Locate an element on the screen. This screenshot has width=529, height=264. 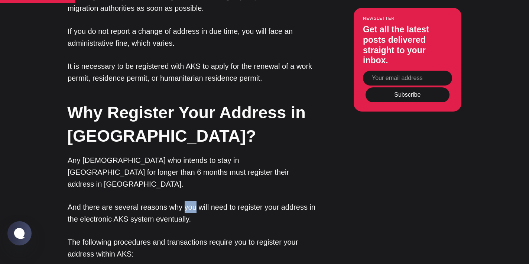
p: If you do not report a change of address in due time, you will face an administrative fine, which... is located at coordinates (192, 37).